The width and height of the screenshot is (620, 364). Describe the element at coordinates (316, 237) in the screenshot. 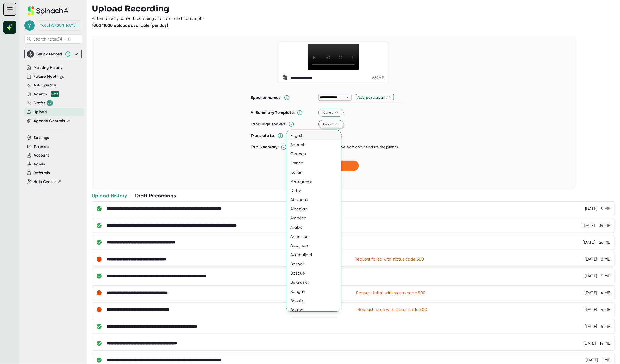

I see `div: Armenian` at that location.